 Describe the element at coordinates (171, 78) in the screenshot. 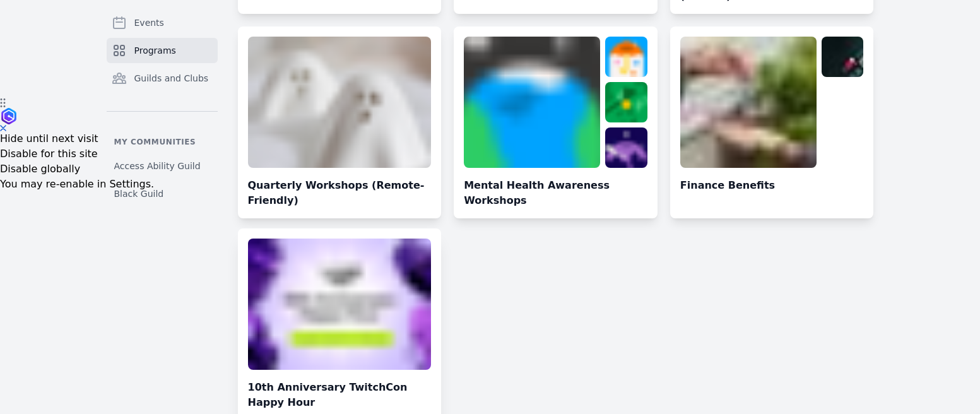

I see `span: Guilds and Clubs` at that location.